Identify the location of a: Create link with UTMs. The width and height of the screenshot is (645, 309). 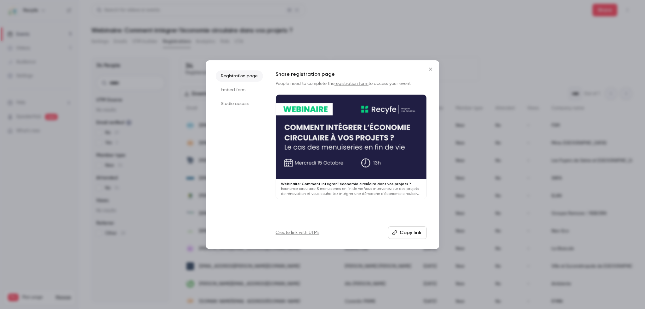
(297, 233).